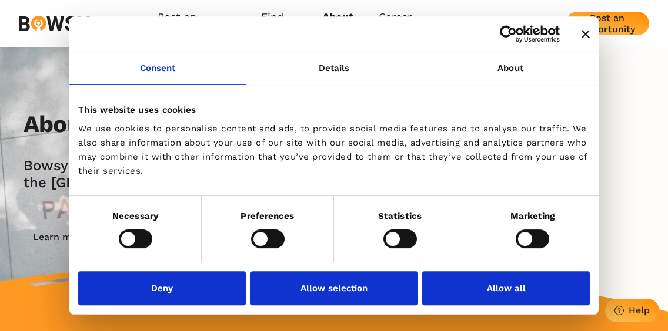  I want to click on a: Usercentrics Cookiebot - opens in a new window, so click(508, 34).